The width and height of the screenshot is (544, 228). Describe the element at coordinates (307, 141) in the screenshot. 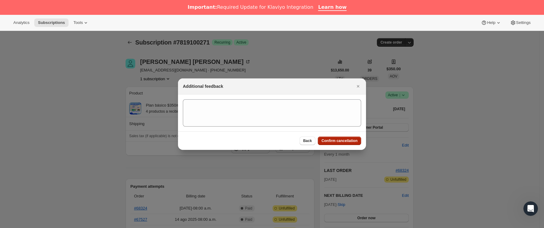

I see `span: Back` at that location.